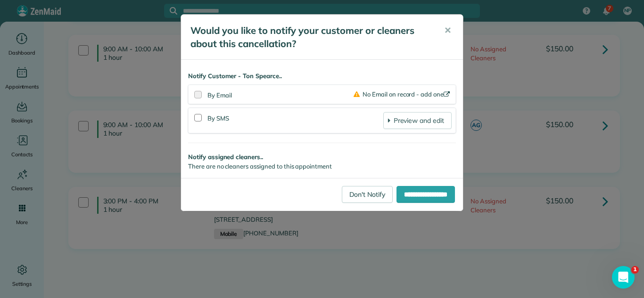 The width and height of the screenshot is (644, 298). Describe the element at coordinates (260, 166) in the screenshot. I see `span: There are no cleaners assigned to this appointment` at that location.